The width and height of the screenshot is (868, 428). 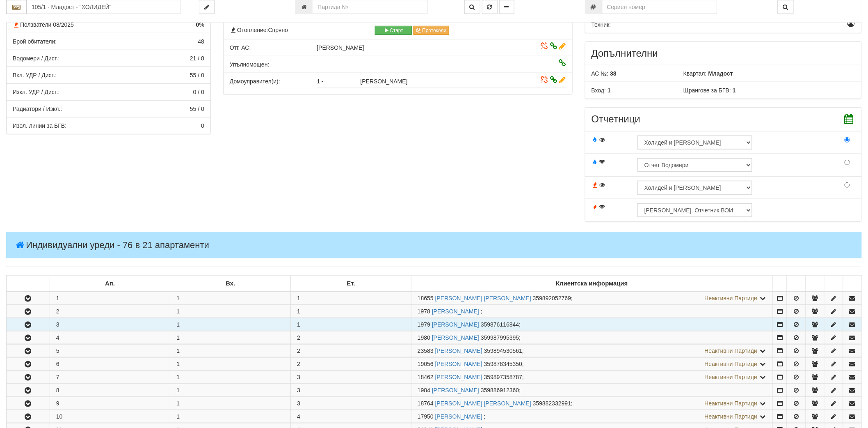 What do you see at coordinates (43, 25) in the screenshot?
I see `span: Ползватели 08/2025` at bounding box center [43, 25].